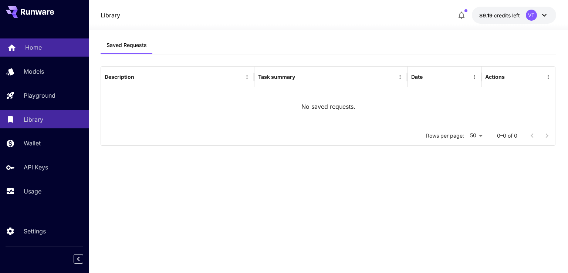 This screenshot has width=568, height=273. Describe the element at coordinates (110, 15) in the screenshot. I see `a: Library` at that location.